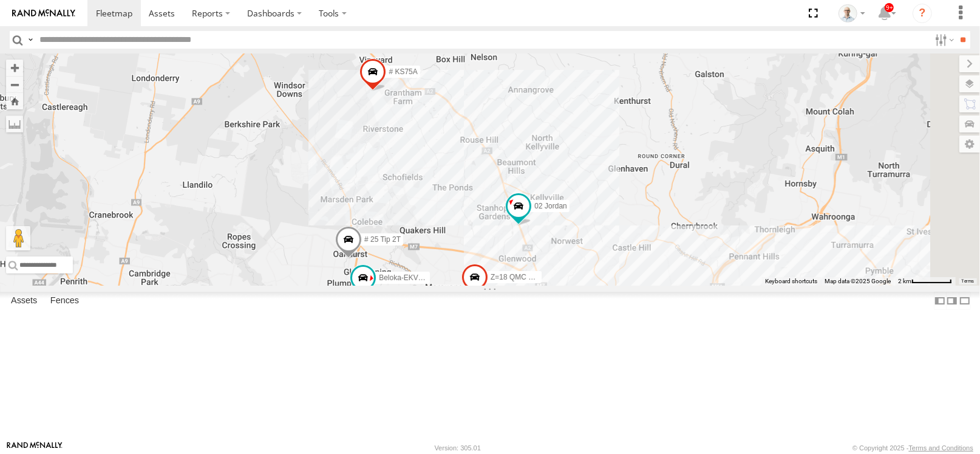 The height and width of the screenshot is (454, 980). Describe the element at coordinates (913, 447) in the screenshot. I see `div: © Copyright 2025 -` at that location.